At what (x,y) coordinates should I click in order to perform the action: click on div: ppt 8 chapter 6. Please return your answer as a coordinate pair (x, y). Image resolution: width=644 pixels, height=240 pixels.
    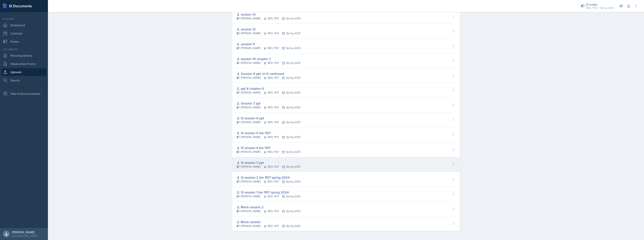
    Looking at the image, I should click on (268, 89).